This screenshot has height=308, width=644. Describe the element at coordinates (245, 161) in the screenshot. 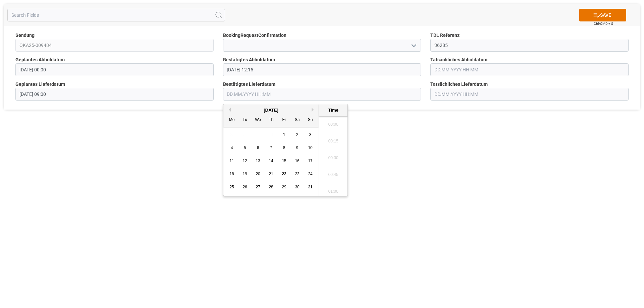

I see `div: Choose Tuesday, August 12th, 2025` at that location.